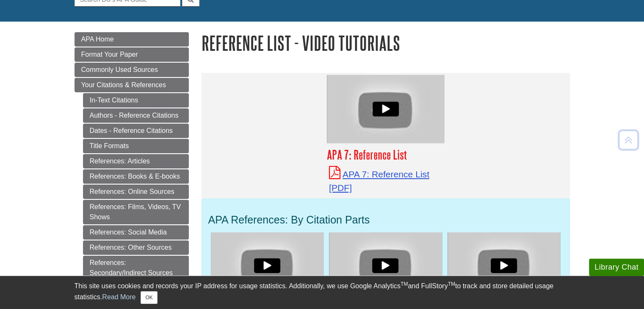  Describe the element at coordinates (132, 85) in the screenshot. I see `a: Your Citations & References` at that location.